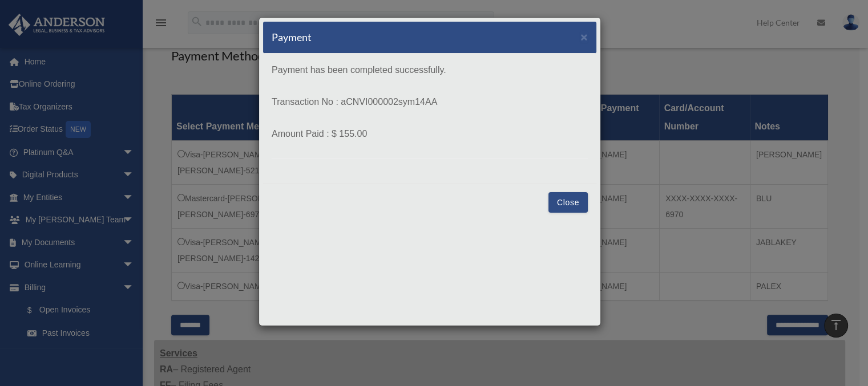 The height and width of the screenshot is (386, 868). Describe the element at coordinates (291, 37) in the screenshot. I see `h5: Payment` at that location.